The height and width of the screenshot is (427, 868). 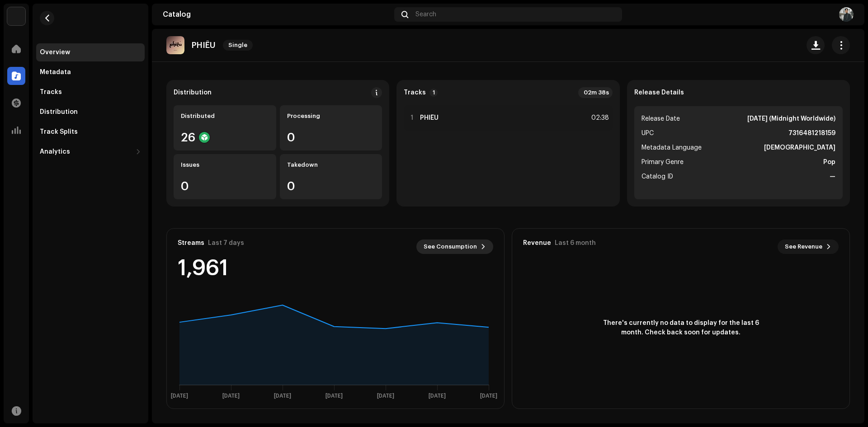 What do you see at coordinates (226, 243) in the screenshot?
I see `div: Last 7 days` at bounding box center [226, 243].